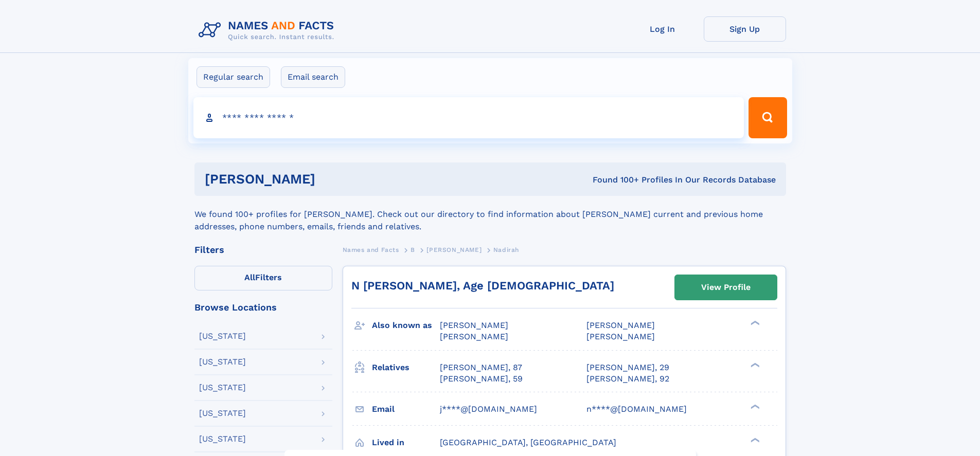  Describe the element at coordinates (663, 29) in the screenshot. I see `a: Log In` at that location.